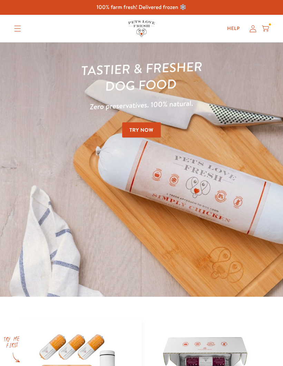 Image resolution: width=283 pixels, height=366 pixels. What do you see at coordinates (18, 29) in the screenshot?
I see `summary: Translation missing: en.sections.header.menu` at bounding box center [18, 29].